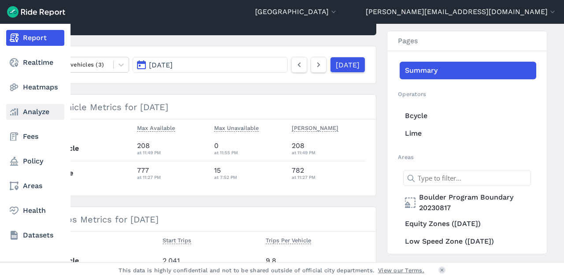 The width and height of the screenshot is (564, 278). What do you see at coordinates (314, 261) in the screenshot?
I see `td: 9.8` at bounding box center [314, 261].